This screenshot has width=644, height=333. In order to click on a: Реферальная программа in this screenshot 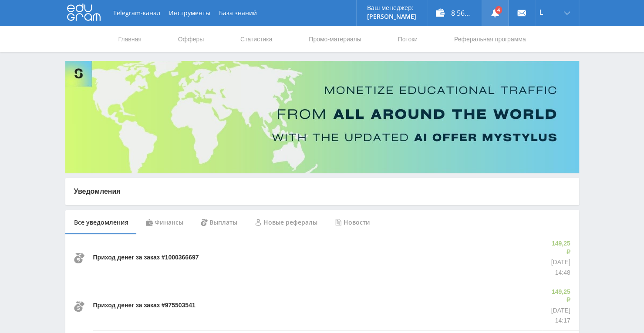, I will do `click(490, 39)`.